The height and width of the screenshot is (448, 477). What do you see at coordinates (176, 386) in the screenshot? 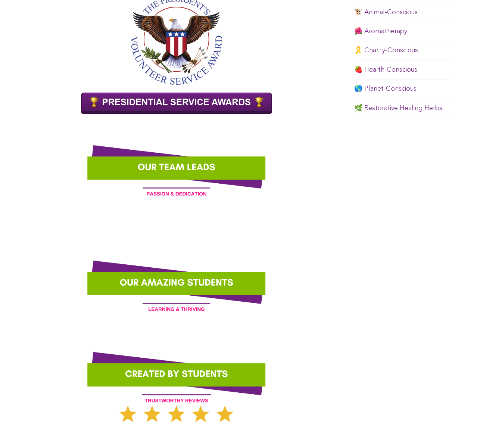
I see `img: Dream-Team-Team-Stand-Up-Loyal-Students-Trustworthy-Reviews-Assuaged` at bounding box center [176, 386].